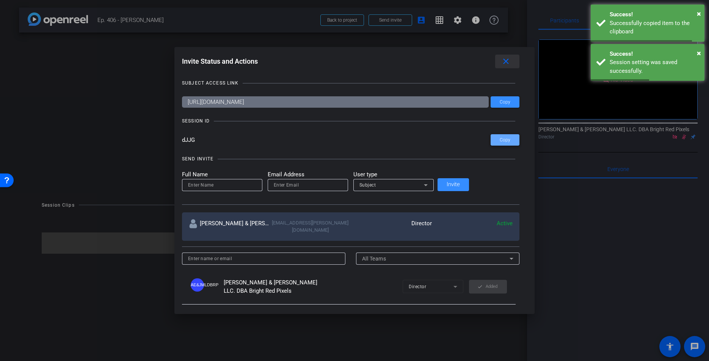 The height and width of the screenshot is (361, 709). Describe the element at coordinates (393, 174) in the screenshot. I see `mat-label: User type` at that location.